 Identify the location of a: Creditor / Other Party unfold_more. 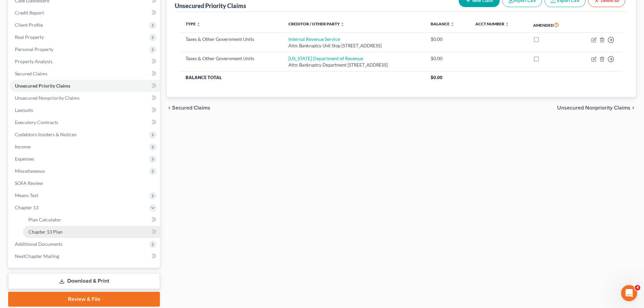
(316, 24).